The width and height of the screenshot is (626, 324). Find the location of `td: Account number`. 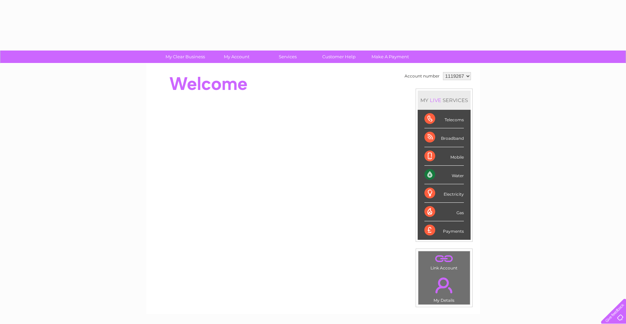

td: Account number is located at coordinates (422, 76).